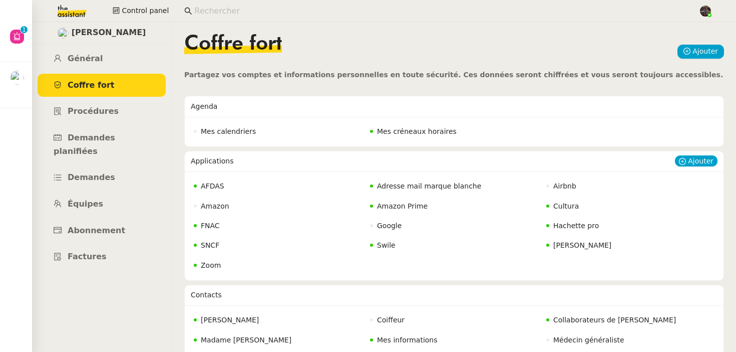  What do you see at coordinates (386, 245) in the screenshot?
I see `span: Swile` at bounding box center [386, 245].